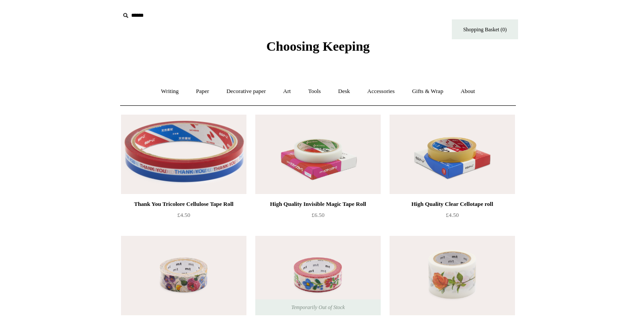  Describe the element at coordinates (318, 204) in the screenshot. I see `div: High Quality Invisible Magic Tape Roll` at that location.